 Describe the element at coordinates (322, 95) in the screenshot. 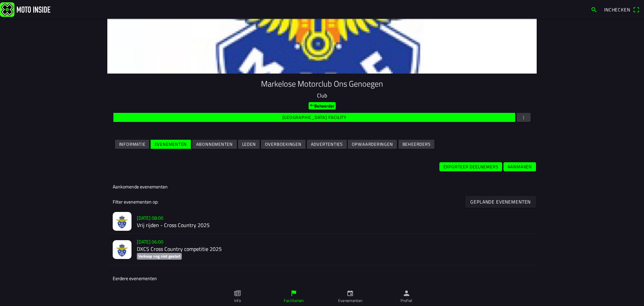

I see `p: Club` at that location.